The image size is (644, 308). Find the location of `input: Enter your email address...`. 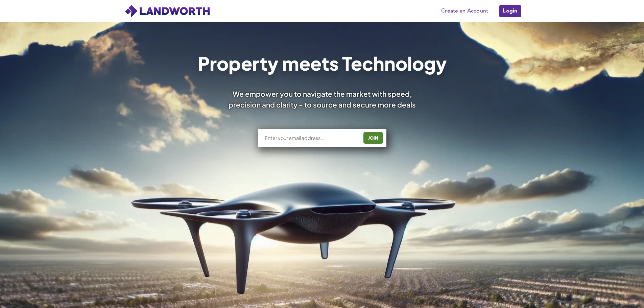

input: Enter your email address... is located at coordinates (311, 138).